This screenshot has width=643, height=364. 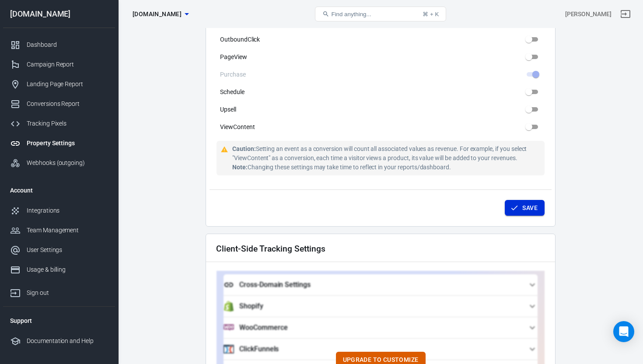 I want to click on div: ⌘ + K, so click(x=430, y=14).